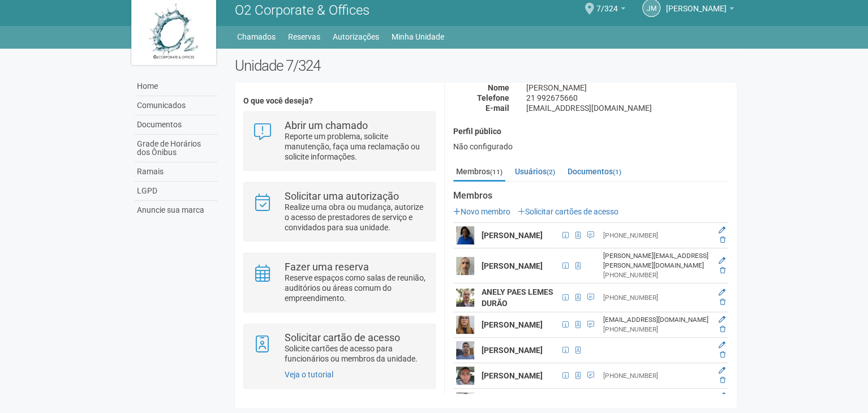 The image size is (868, 413). Describe the element at coordinates (493, 98) in the screenshot. I see `strong: Telefone` at that location.